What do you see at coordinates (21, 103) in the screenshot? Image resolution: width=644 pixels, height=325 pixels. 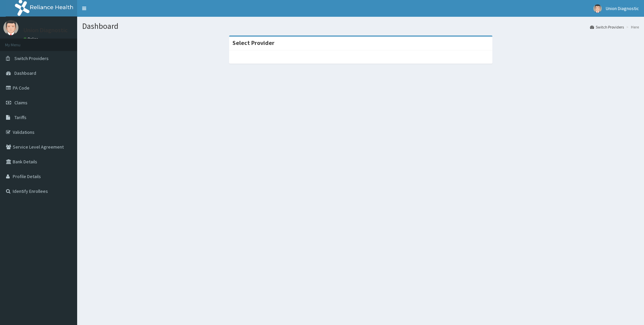 I see `span: Claims` at bounding box center [21, 103].